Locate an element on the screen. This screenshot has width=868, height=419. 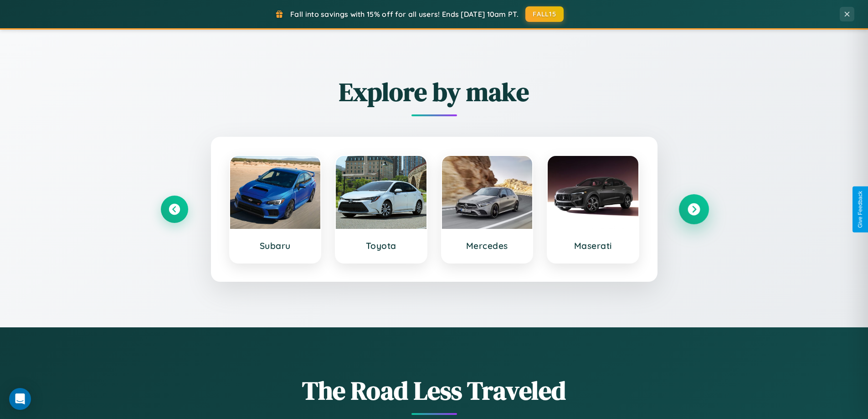
h3: Subaru is located at coordinates (275, 245).